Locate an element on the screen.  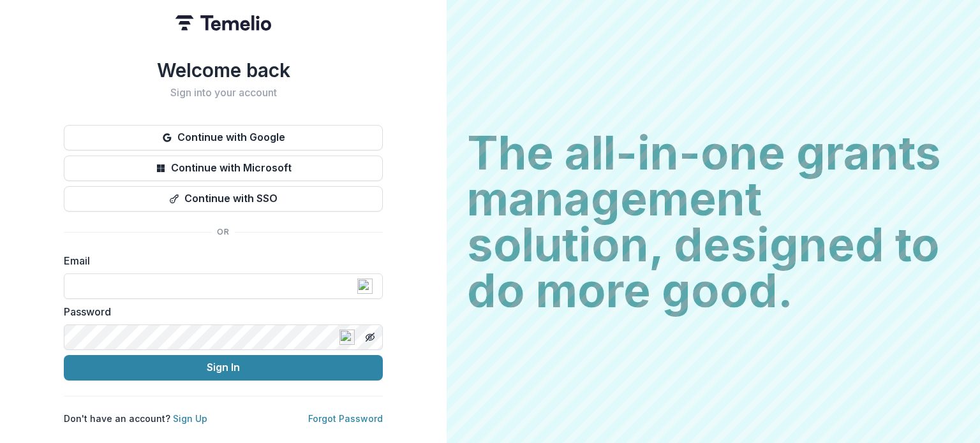
img: Temelio is located at coordinates (223, 23).